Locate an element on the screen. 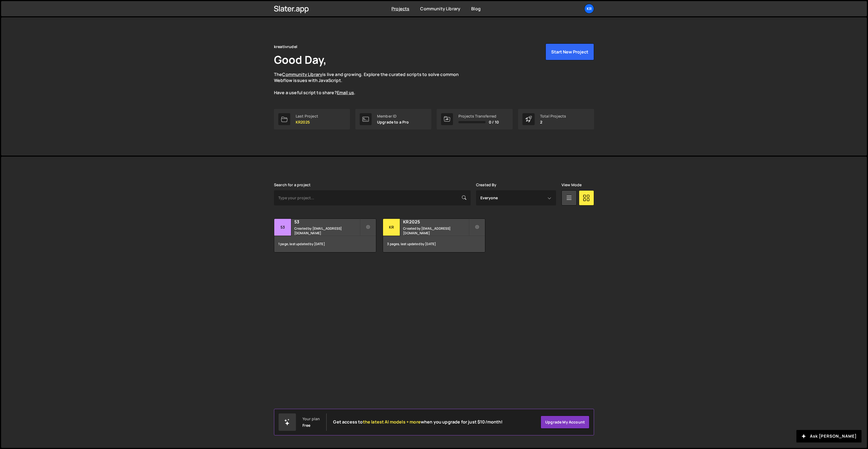 The width and height of the screenshot is (868, 449). a: Projects is located at coordinates (401, 8).